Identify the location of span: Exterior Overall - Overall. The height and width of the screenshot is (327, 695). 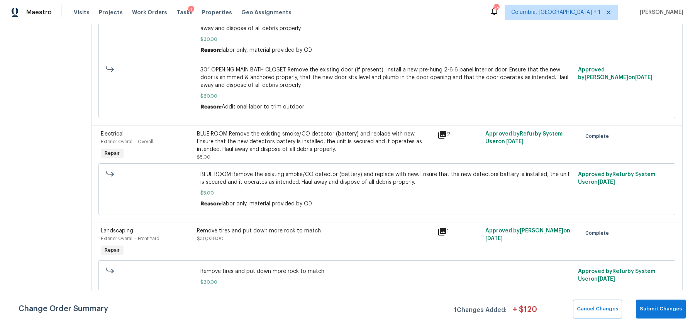
(127, 142).